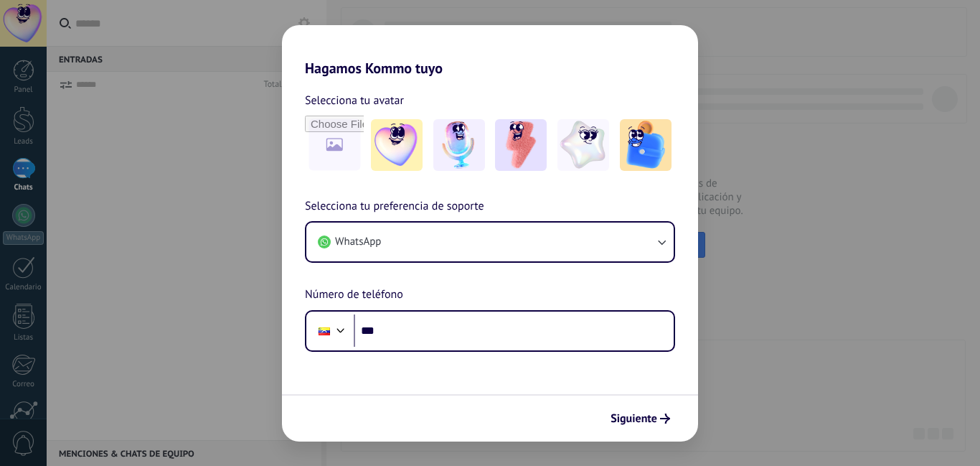 Image resolution: width=980 pixels, height=466 pixels. I want to click on img: -3.jpeg, so click(521, 145).